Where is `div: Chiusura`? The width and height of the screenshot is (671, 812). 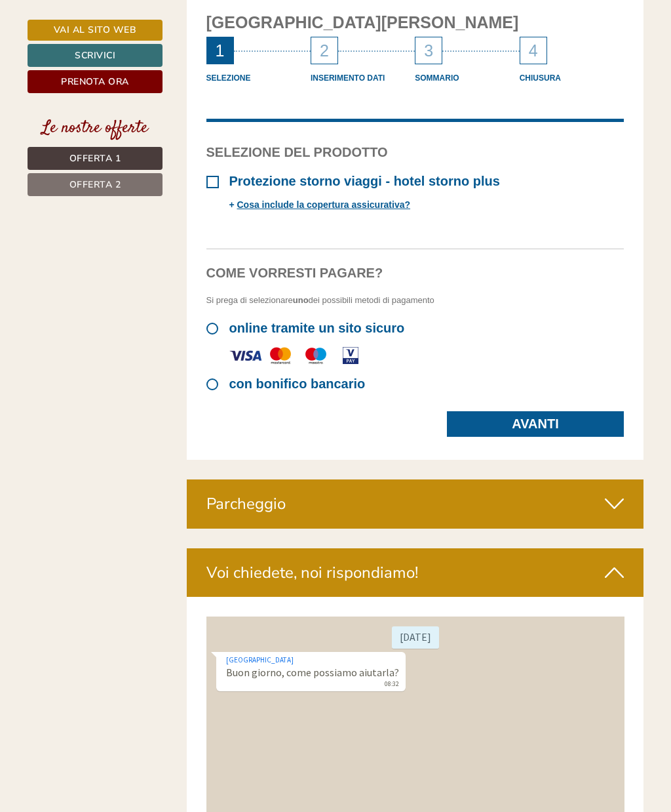
div: Chiusura is located at coordinates (571, 78).